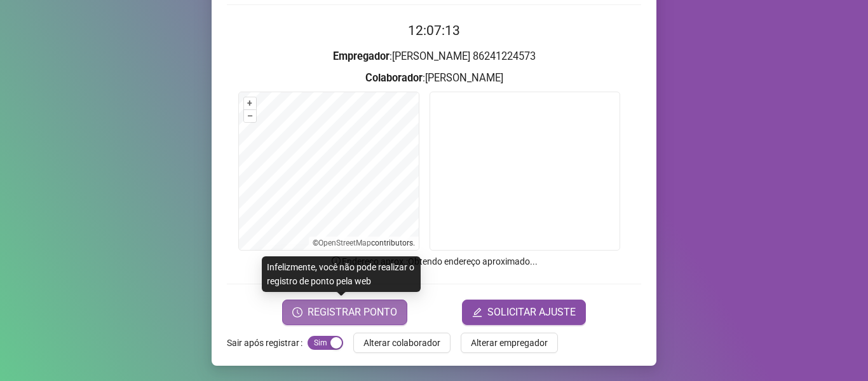  Describe the element at coordinates (509, 343) in the screenshot. I see `button: Alterar empregador` at that location.